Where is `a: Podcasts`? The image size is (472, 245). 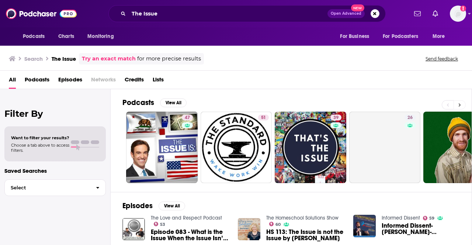
a: Podcasts is located at coordinates (37, 81).